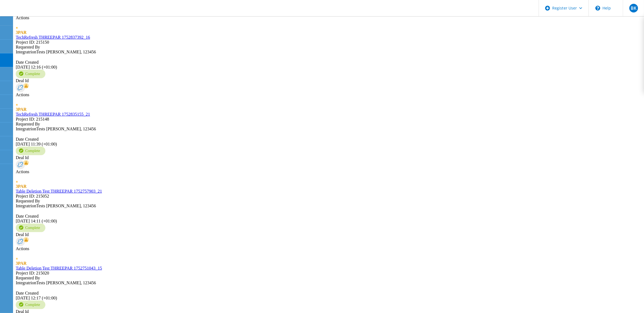 This screenshot has width=644, height=313. Describe the element at coordinates (33, 42) in the screenshot. I see `span: Project ID: 215150` at that location.